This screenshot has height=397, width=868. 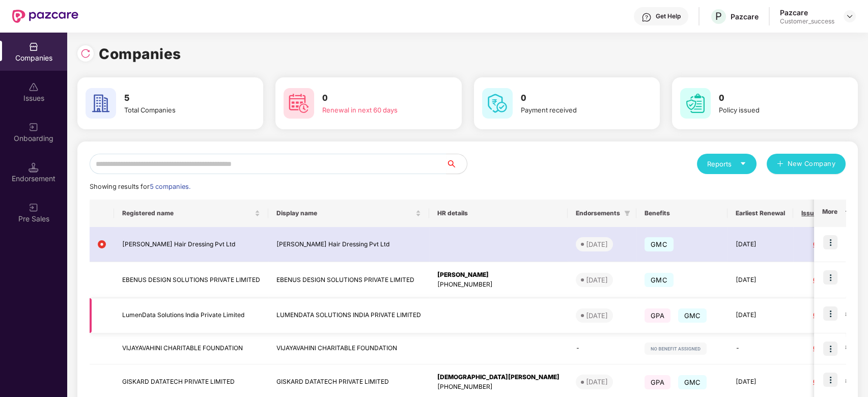 What do you see at coordinates (676, 349) in the screenshot?
I see `img: svg+xml;base64,PHN2ZyB4bWxucz0iaHR0cDovL3d3dy53My5vcmcvMjAwMC9zdmciIHdpZHRoPSIxMjIiIGhlaWdodD0iMj...` at bounding box center [676, 349].